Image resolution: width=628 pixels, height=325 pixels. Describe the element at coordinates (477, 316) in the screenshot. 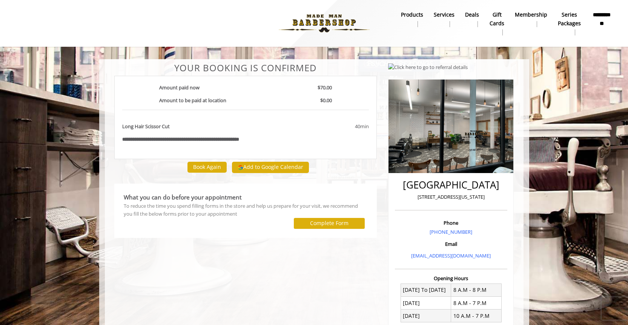

I see `td: 10 A.M - 7 P.M` at that location.